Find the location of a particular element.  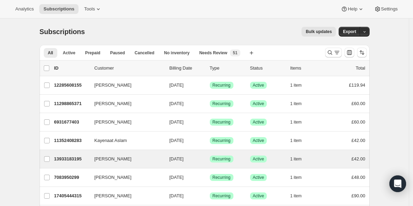

button: Bulk updates is located at coordinates (319, 32).